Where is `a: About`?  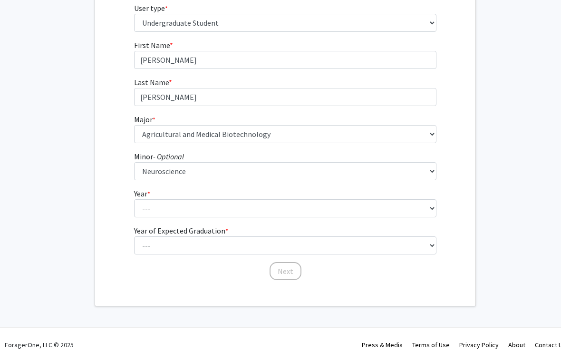 a: About is located at coordinates (517, 345).